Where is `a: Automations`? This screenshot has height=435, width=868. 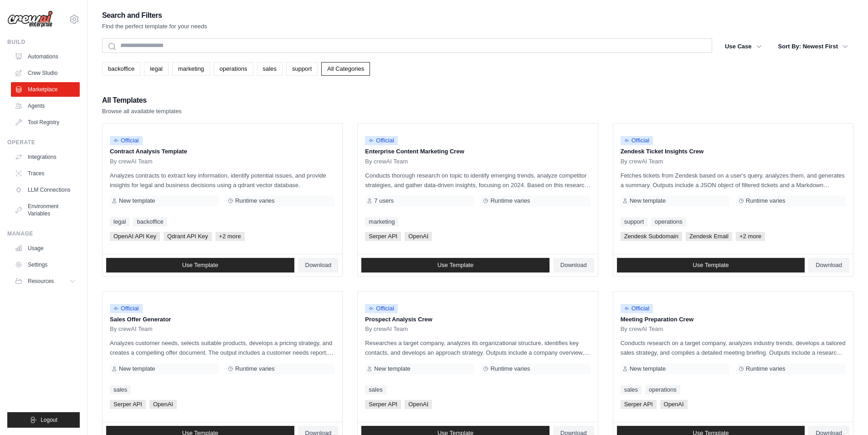
a: Automations is located at coordinates (45, 56).